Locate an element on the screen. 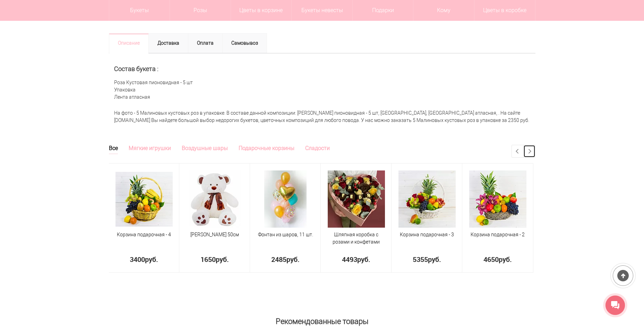 This screenshot has height=334, width=644. a: Корзина подарочная - 2 is located at coordinates (497, 234).